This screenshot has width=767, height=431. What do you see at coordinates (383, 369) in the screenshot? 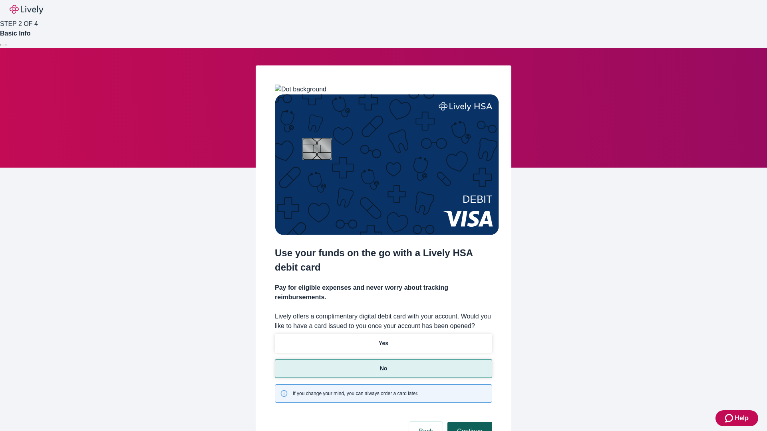
I see `p: No` at bounding box center [383, 369].